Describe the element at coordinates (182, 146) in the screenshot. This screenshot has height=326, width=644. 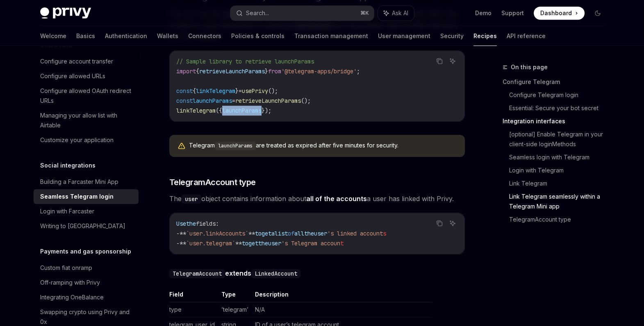
I see `svg: Warning` at that location.